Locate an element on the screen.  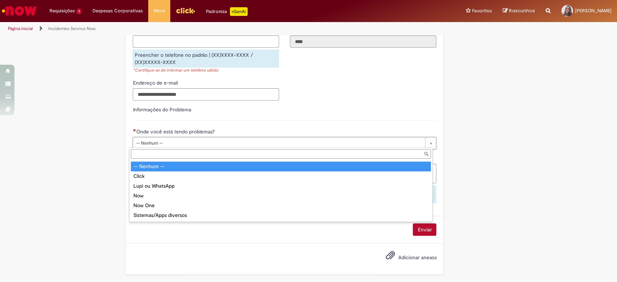
div: Lupi ou WhatsApp is located at coordinates (281, 186).